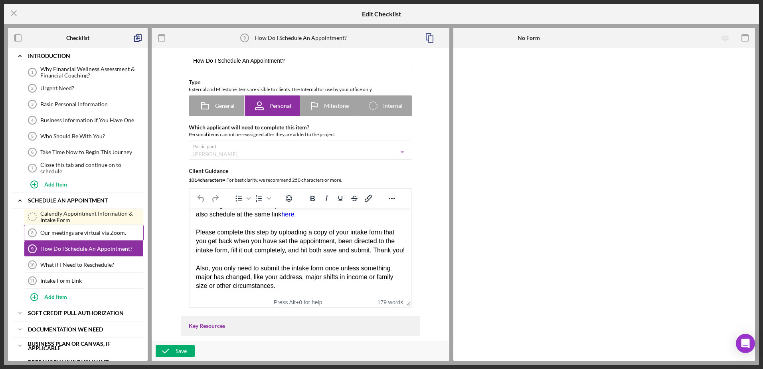 The height and width of the screenshot is (369, 763). I want to click on div: Personal items cannot be reassigned after they are added to the project., so click(300, 134).